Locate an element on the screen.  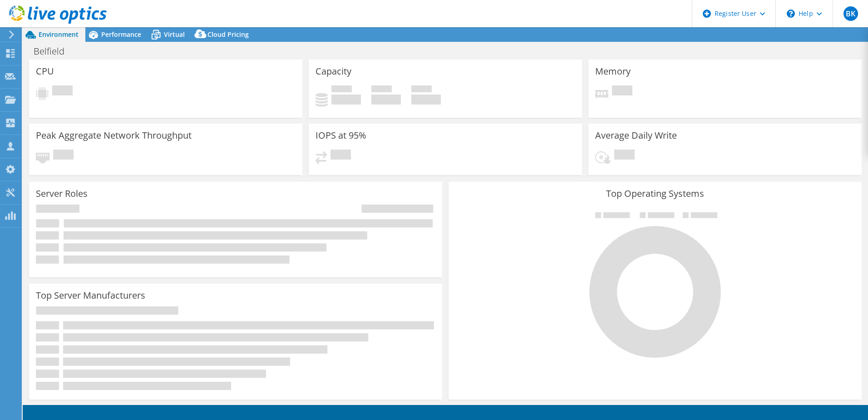
span: Cloud Pricing is located at coordinates (228, 34).